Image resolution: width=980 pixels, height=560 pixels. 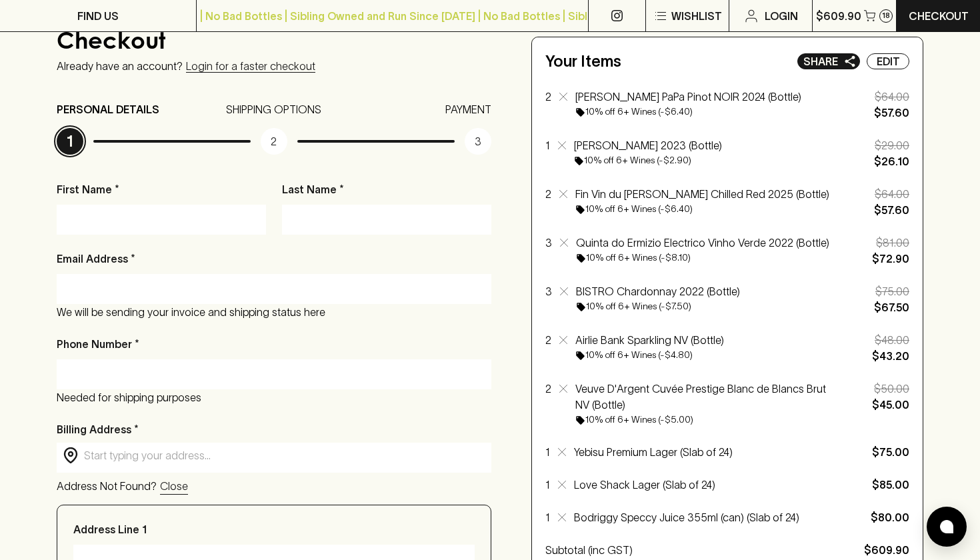 What do you see at coordinates (274, 398) in the screenshot?
I see `p: Needed for shipping purposes` at bounding box center [274, 398].